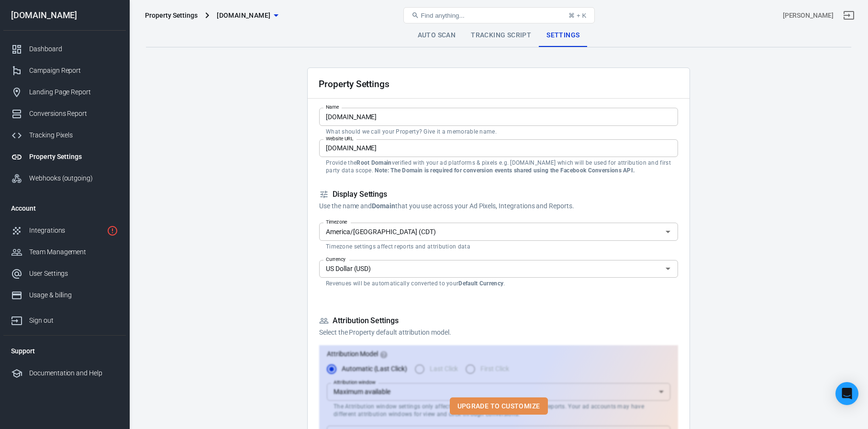 The width and height of the screenshot is (868, 429). I want to click on p: Revenues will be automatically converted to your ., so click(499, 284).